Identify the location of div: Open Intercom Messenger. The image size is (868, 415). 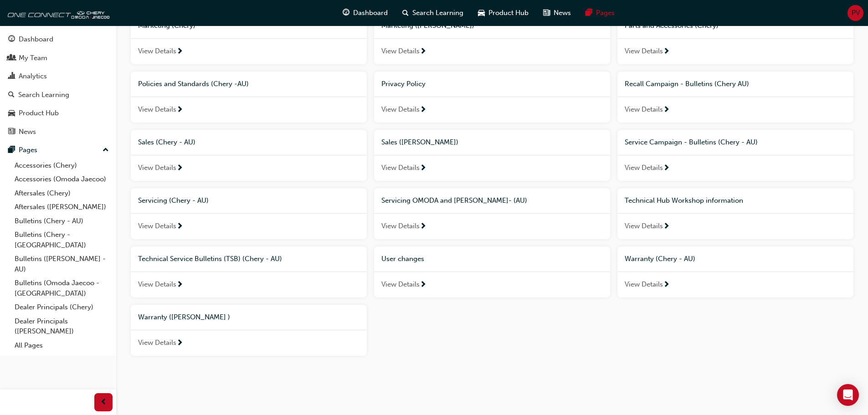
(848, 395).